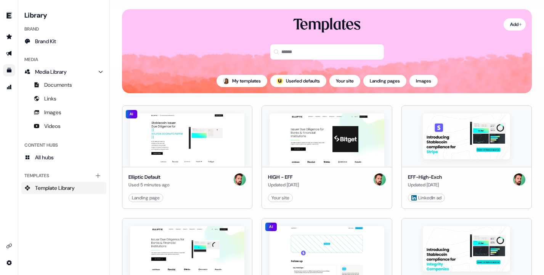 The image size is (544, 275). Describe the element at coordinates (64, 60) in the screenshot. I see `div: Media` at that location.